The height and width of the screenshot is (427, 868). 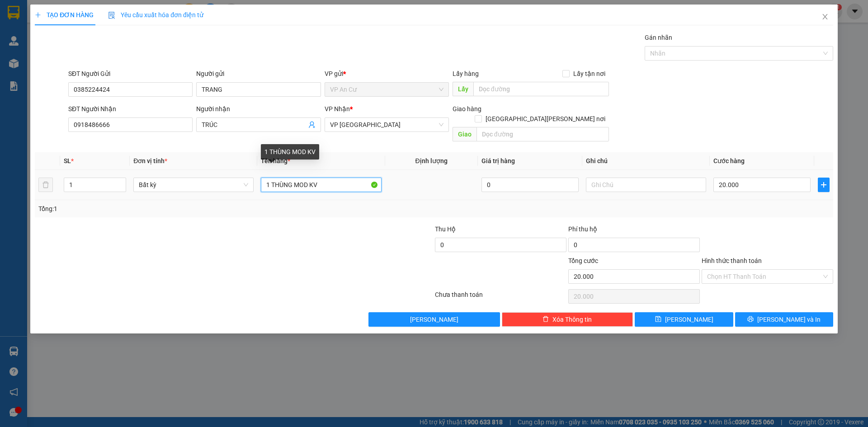 What do you see at coordinates (445, 229) in the screenshot?
I see `span: Thu Hộ` at bounding box center [445, 229].